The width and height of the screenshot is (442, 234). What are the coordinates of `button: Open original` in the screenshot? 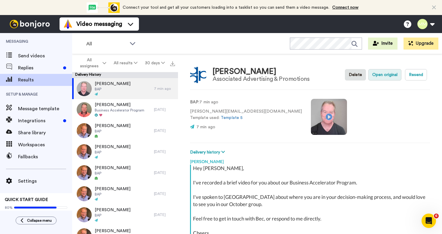 It's located at (385, 75).